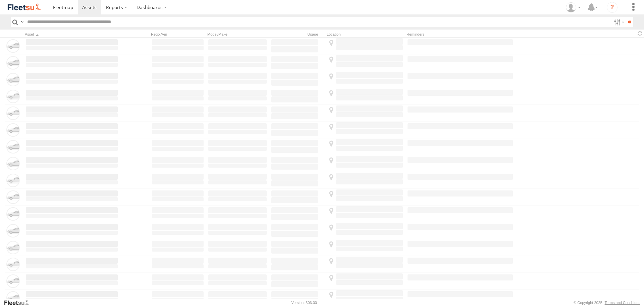 The image size is (644, 306). What do you see at coordinates (640, 33) in the screenshot?
I see `span: Refresh` at bounding box center [640, 33].